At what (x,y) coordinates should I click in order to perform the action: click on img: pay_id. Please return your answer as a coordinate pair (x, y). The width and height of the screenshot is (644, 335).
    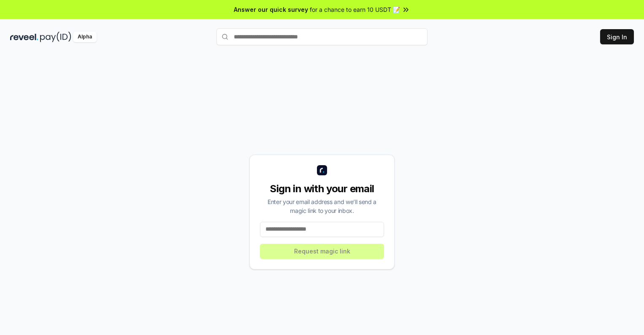
    Looking at the image, I should click on (56, 36).